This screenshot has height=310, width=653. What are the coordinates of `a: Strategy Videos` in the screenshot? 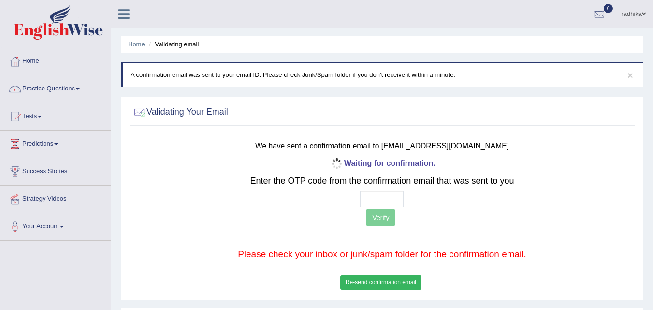 It's located at (56, 198).